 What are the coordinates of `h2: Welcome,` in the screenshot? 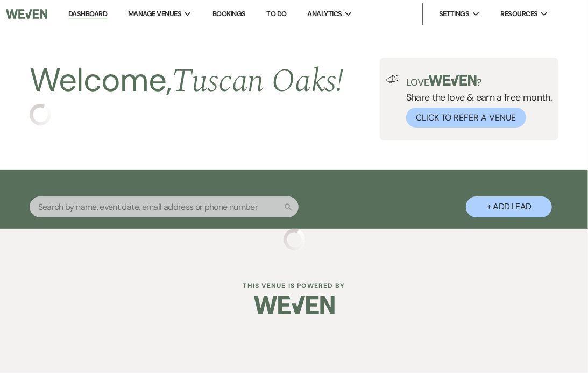 It's located at (187, 81).